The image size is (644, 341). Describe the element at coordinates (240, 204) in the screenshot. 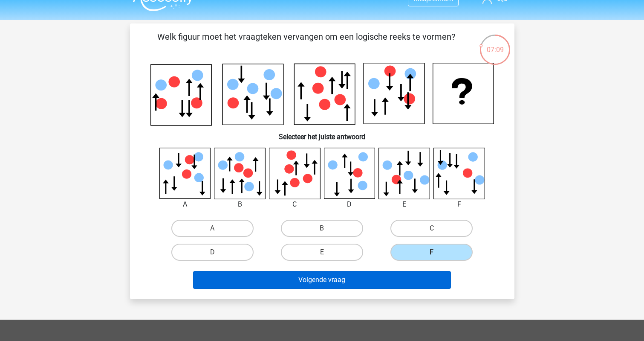

I see `div: B` at that location.